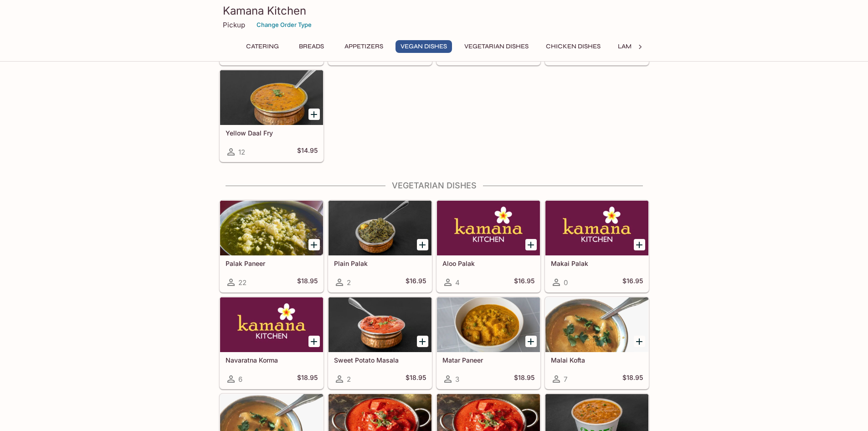  What do you see at coordinates (242, 282) in the screenshot?
I see `span: 22` at bounding box center [242, 282].